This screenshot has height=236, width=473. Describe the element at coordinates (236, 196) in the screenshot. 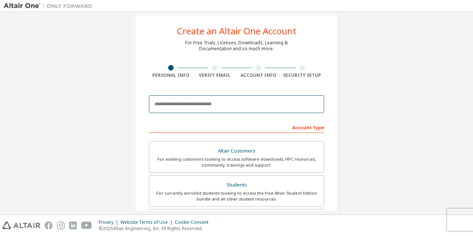

I see `div: For currently enrolled students looking to access the free Altair Student Edition bundle and all ...` at that location.